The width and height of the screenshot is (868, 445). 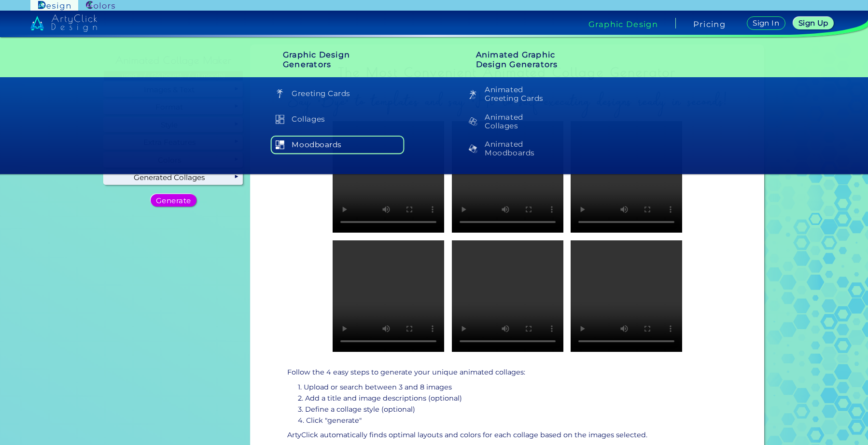 What do you see at coordinates (530, 60) in the screenshot?
I see `h4: Animated Graphic Design Generators` at bounding box center [530, 60].